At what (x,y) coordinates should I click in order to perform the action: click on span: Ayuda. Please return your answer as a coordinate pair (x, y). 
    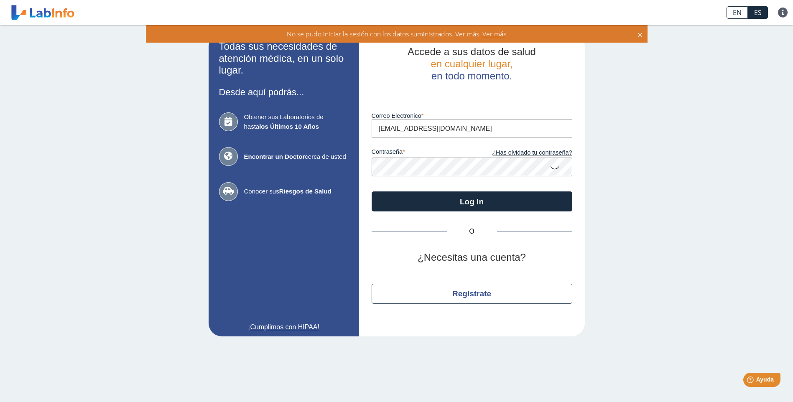
    Looking at the image, I should click on (46, 10).